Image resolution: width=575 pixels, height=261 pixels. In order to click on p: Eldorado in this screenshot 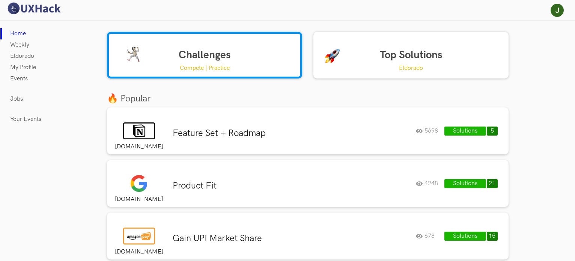, I will do `click(411, 68)`.